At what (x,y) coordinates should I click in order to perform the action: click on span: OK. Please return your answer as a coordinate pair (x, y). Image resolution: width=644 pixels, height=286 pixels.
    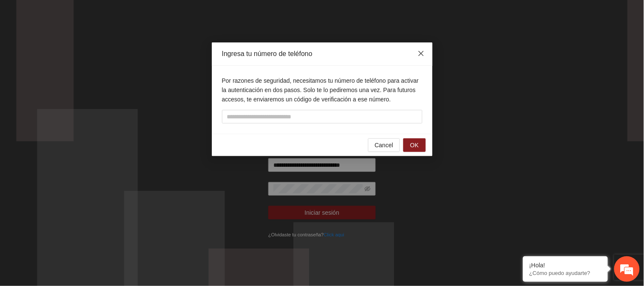
    Looking at the image, I should click on (415, 145).